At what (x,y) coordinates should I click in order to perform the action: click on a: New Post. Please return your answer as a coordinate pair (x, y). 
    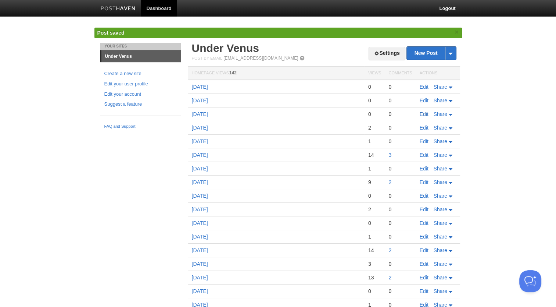
    Looking at the image, I should click on (431, 53).